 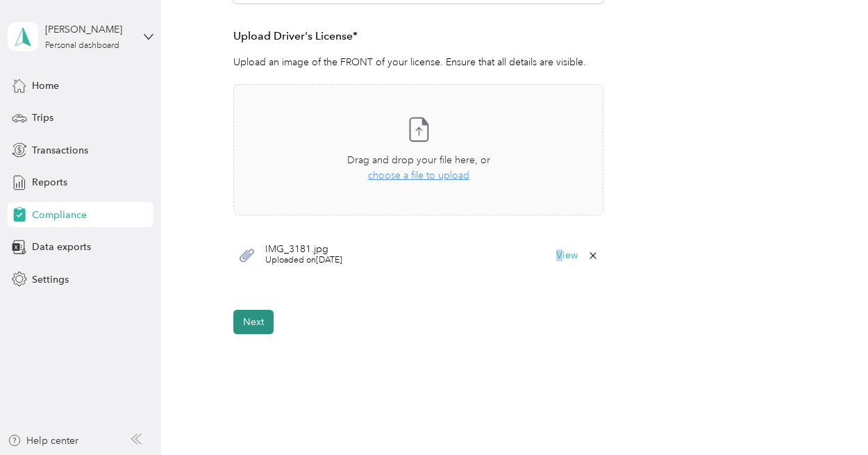 I want to click on span: choose a file to upload, so click(x=418, y=175).